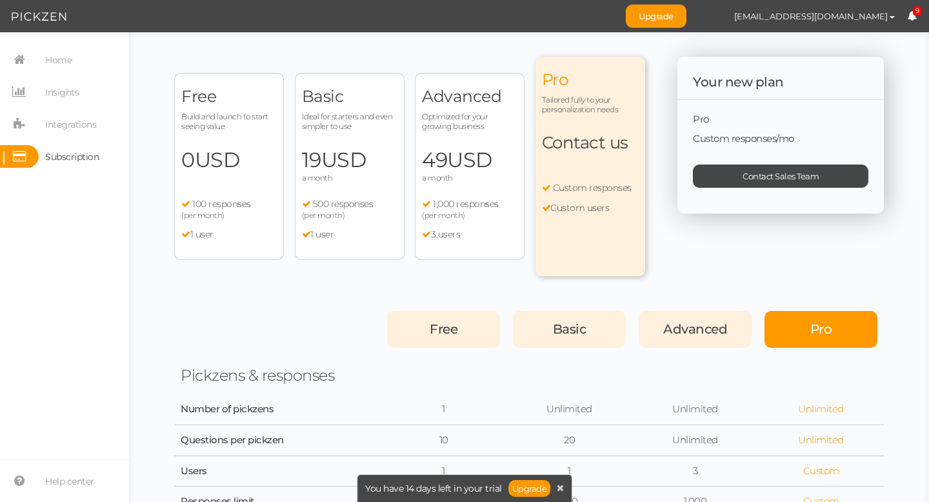 Image resolution: width=929 pixels, height=502 pixels. What do you see at coordinates (781, 176) in the screenshot?
I see `span: Contact Sales Team` at bounding box center [781, 176].